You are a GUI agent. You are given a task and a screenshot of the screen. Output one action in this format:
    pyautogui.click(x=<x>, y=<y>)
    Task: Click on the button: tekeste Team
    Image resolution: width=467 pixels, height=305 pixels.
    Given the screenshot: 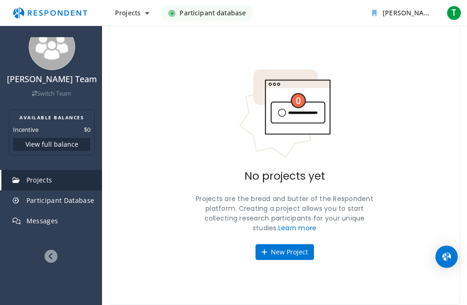 What is the action you would take?
    pyautogui.click(x=403, y=13)
    